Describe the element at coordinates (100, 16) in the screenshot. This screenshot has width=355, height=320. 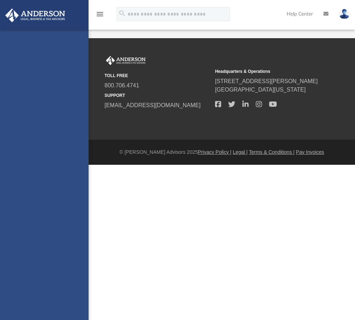
I see `a: menu` at that location.